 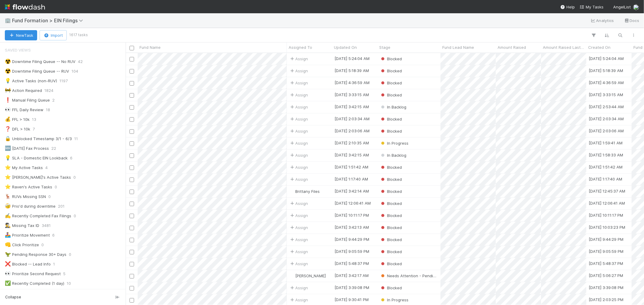 What do you see at coordinates (47, 168) in the screenshot?
I see `span: 4` at bounding box center [47, 168].